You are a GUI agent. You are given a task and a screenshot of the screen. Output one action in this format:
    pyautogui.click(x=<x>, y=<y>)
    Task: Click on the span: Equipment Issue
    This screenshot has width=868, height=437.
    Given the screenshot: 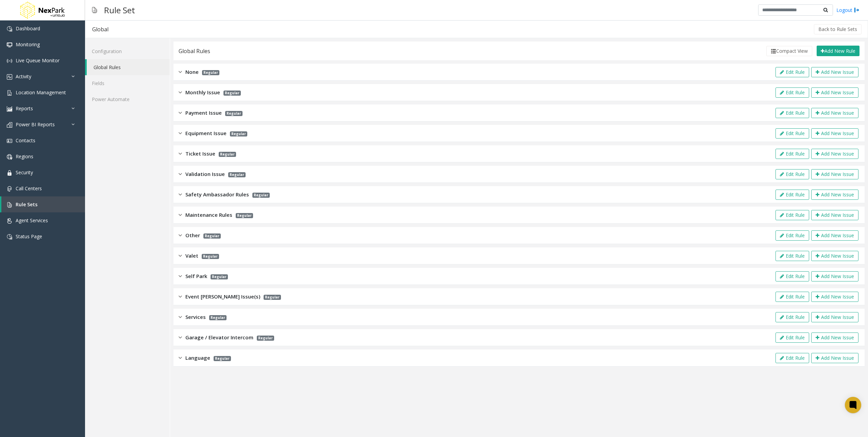 What is the action you would take?
    pyautogui.click(x=206, y=133)
    